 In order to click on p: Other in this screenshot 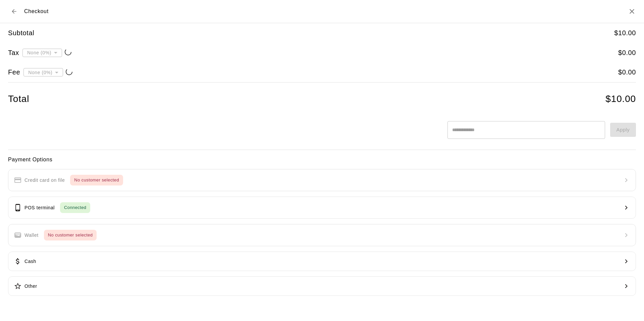, I will do `click(31, 286)`.